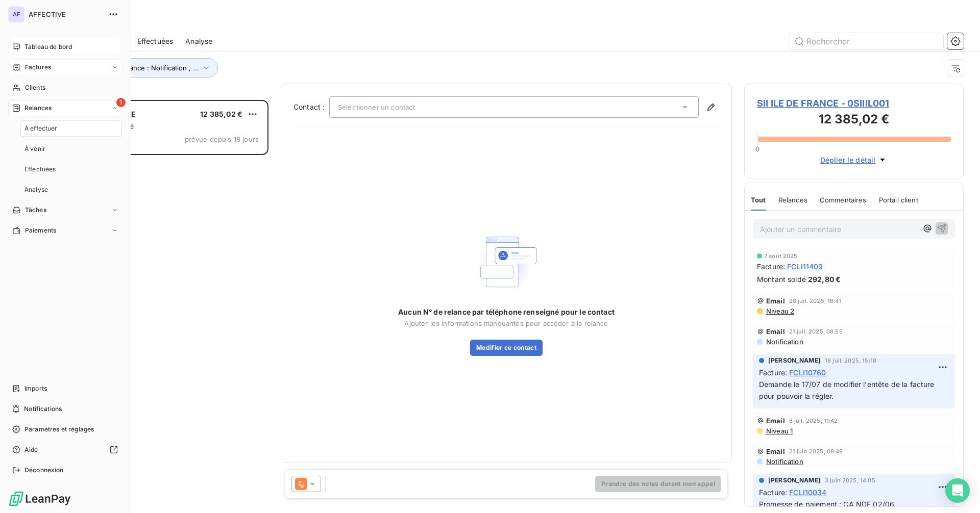  What do you see at coordinates (159, 306) in the screenshot?
I see `div: grid` at bounding box center [159, 306].